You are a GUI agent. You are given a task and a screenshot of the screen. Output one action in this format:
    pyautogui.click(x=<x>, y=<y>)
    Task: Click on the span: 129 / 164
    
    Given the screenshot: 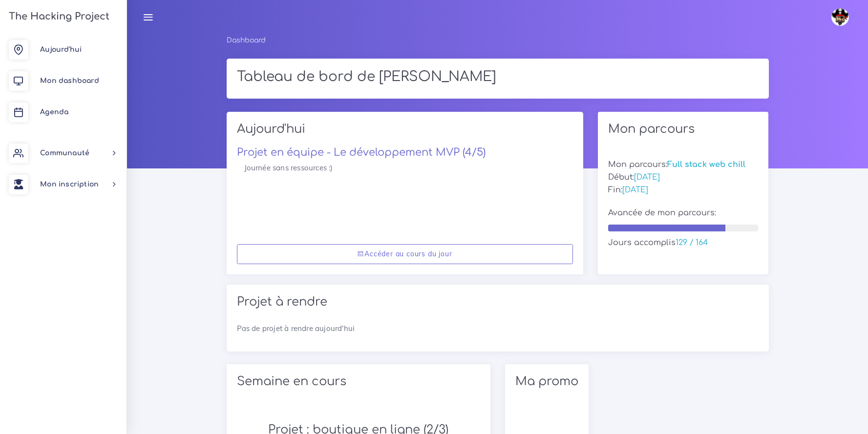 What is the action you would take?
    pyautogui.click(x=692, y=243)
    